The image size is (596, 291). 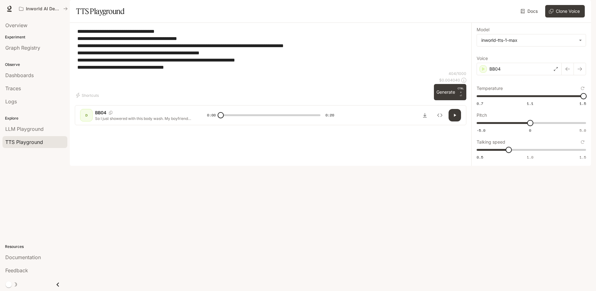 I want to click on h1: TTS Playground, so click(x=100, y=11).